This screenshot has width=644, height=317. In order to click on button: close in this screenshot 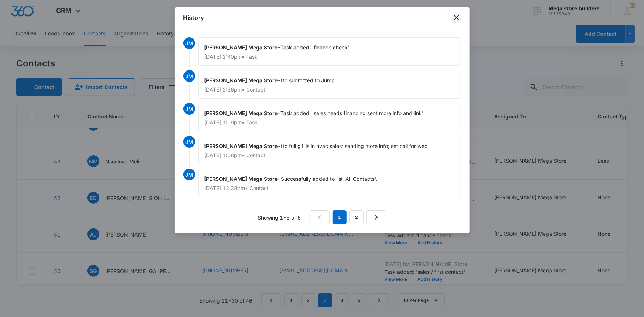, I will do `click(456, 18)`.